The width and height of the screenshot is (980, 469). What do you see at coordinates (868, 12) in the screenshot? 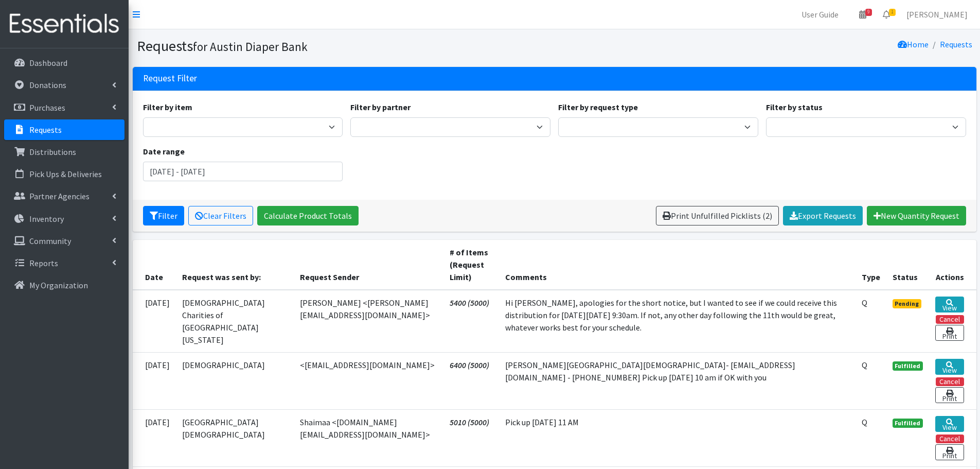
I see `span: 9` at bounding box center [868, 12].